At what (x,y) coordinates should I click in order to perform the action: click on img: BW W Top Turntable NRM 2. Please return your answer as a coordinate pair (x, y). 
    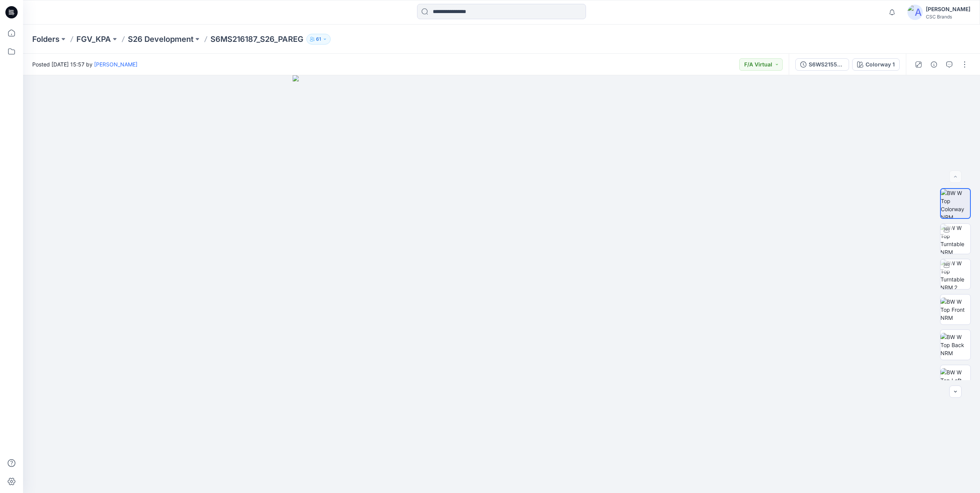
    Looking at the image, I should click on (956, 274).